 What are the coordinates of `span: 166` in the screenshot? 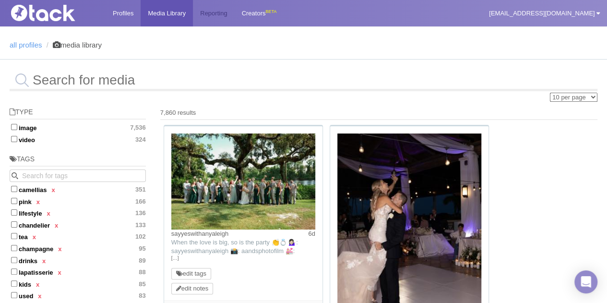 It's located at (141, 201).